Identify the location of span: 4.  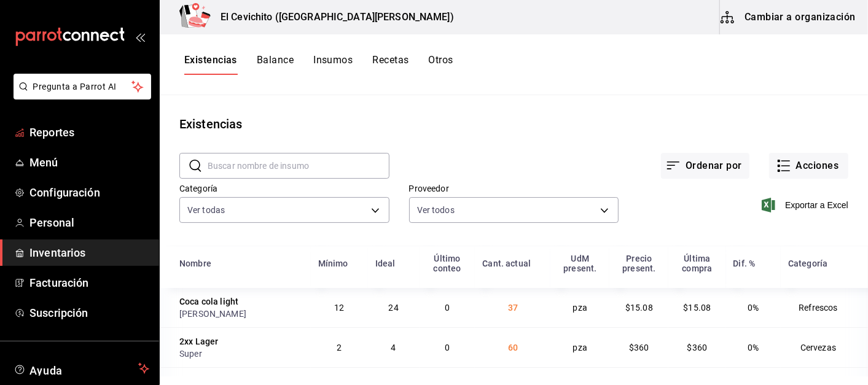
(394, 348).